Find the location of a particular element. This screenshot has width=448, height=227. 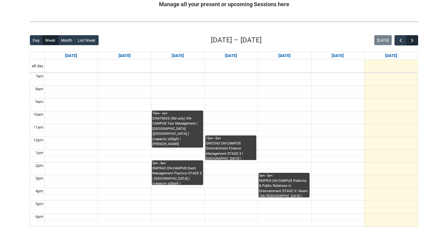

div: 10am is located at coordinates (38, 115).